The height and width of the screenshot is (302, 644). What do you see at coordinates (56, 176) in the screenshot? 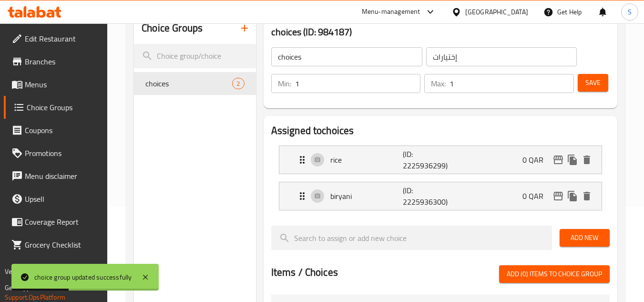
I see `a: Menu disclaimer` at bounding box center [56, 176].